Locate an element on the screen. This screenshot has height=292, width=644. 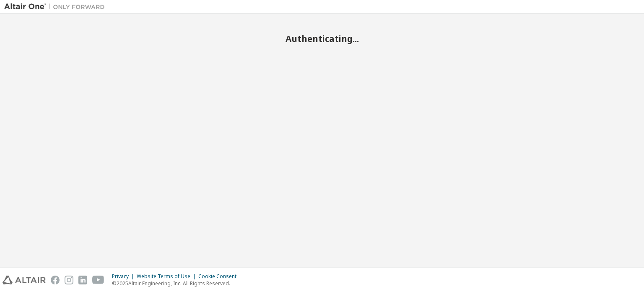
img: Altair One is located at coordinates (56, 7).